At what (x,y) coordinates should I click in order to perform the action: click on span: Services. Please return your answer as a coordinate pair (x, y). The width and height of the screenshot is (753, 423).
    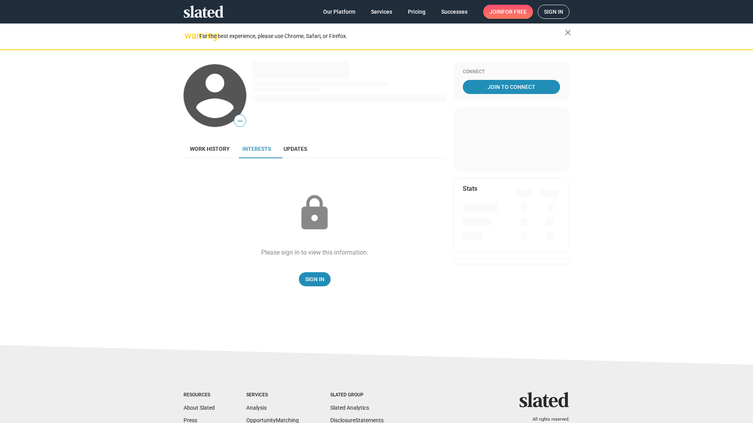
    Looking at the image, I should click on (381, 12).